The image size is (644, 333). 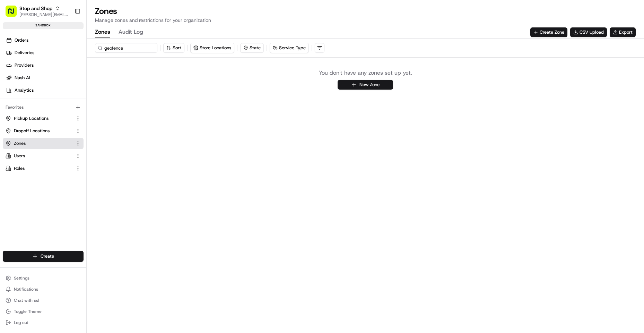 I want to click on div: We're available if you need us!, so click(x=56, y=76).